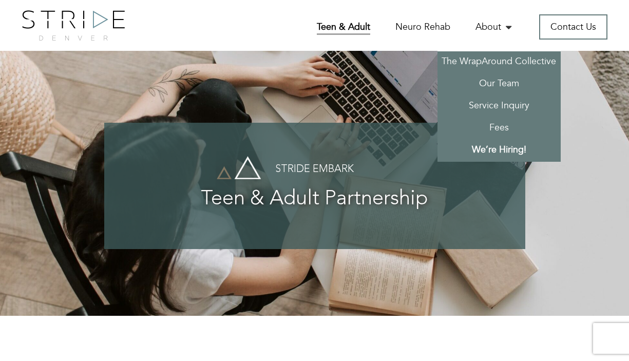 The image size is (629, 361). What do you see at coordinates (499, 62) in the screenshot?
I see `a: The WrapAround Collective` at bounding box center [499, 62].